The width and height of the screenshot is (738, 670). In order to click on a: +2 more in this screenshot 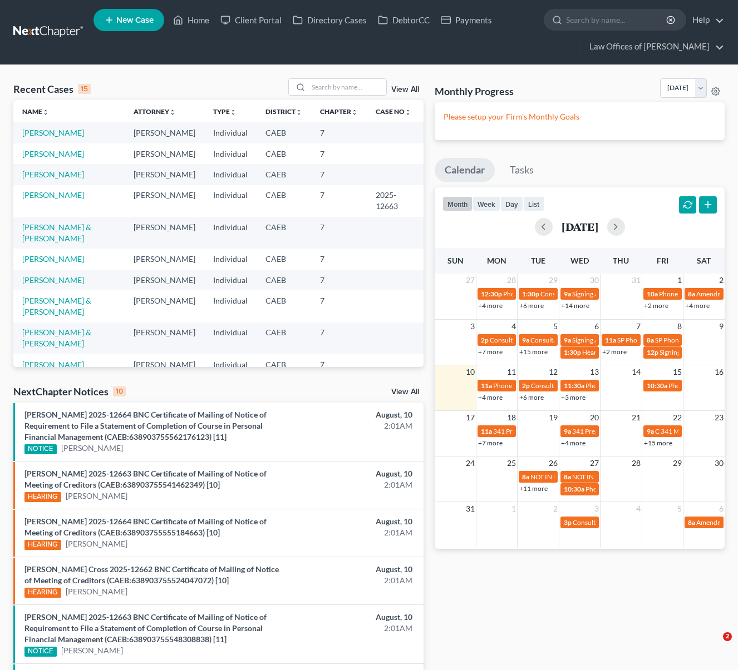, I will do `click(614, 352)`.